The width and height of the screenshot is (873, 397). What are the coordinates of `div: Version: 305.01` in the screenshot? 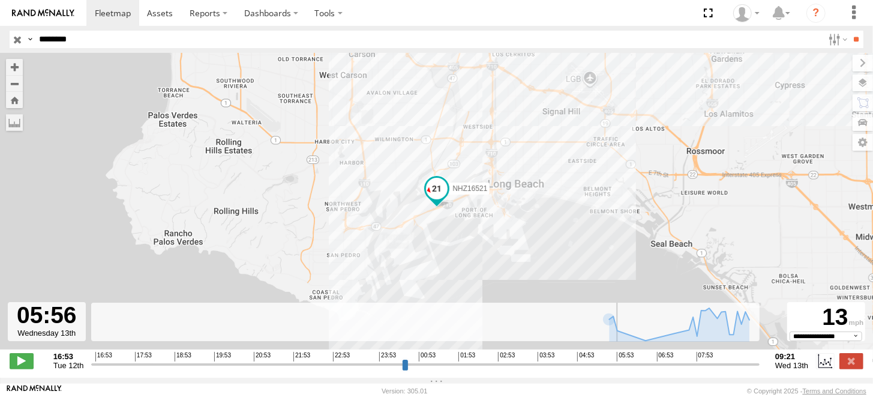 It's located at (404, 391).